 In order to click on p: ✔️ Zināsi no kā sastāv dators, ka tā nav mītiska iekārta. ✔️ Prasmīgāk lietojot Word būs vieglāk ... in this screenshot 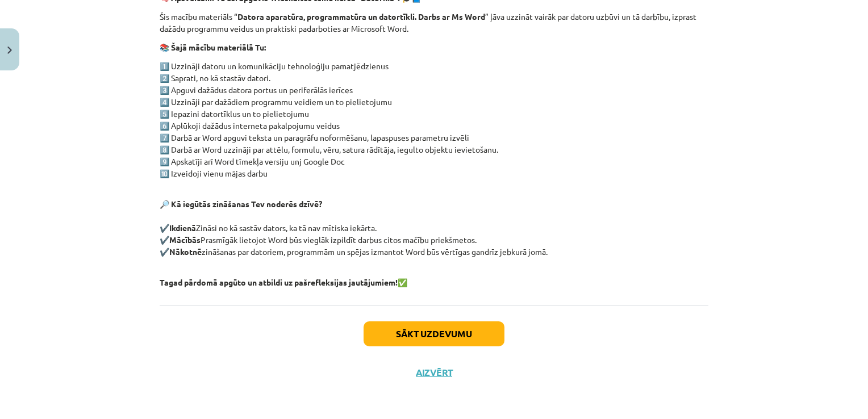, I will do `click(434, 228)`.